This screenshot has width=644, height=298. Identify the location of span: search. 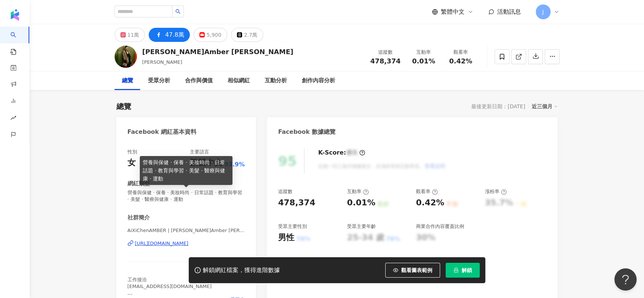
(178, 11).